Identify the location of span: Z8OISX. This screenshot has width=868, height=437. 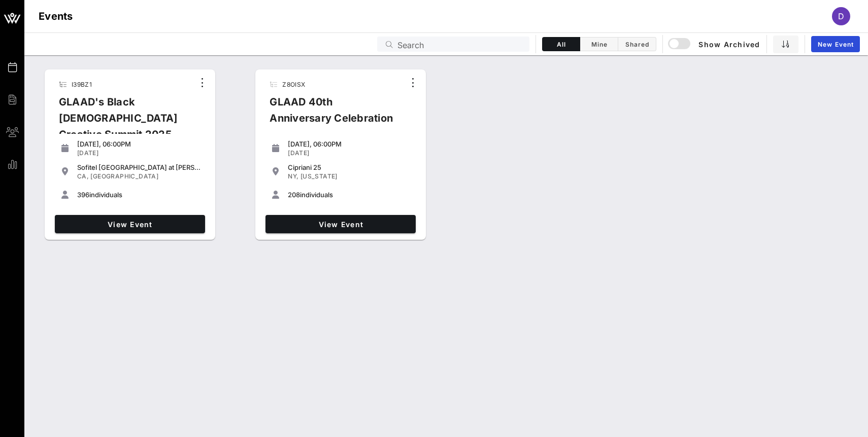
(293, 84).